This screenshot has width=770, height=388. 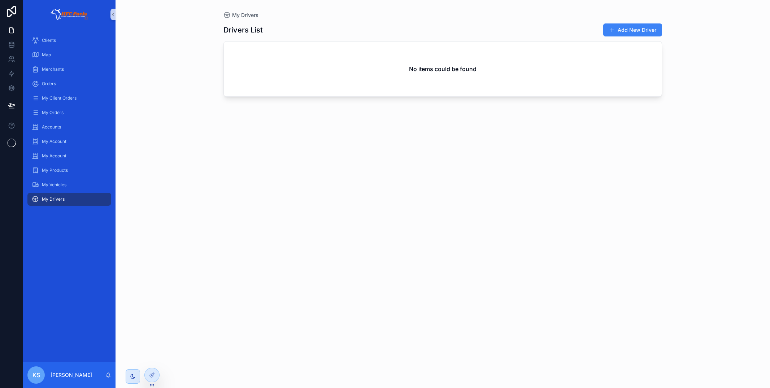 What do you see at coordinates (55, 170) in the screenshot?
I see `span: My Products` at bounding box center [55, 170].